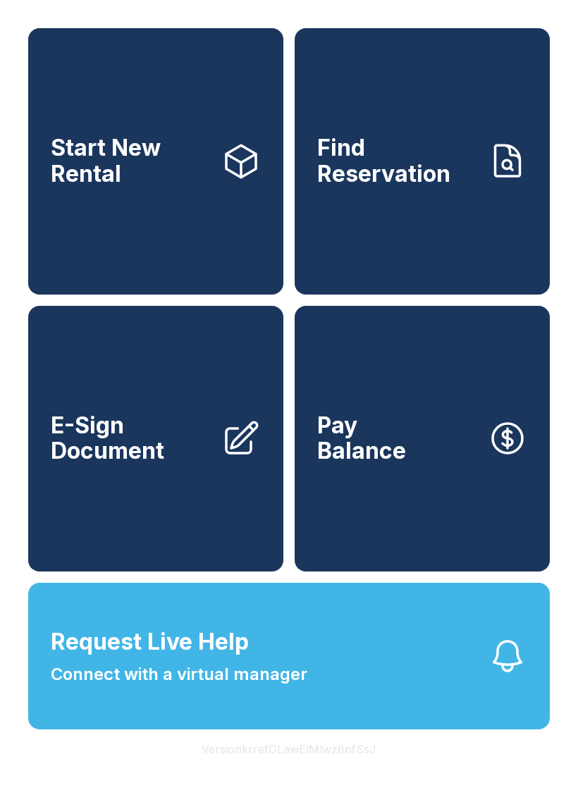 The height and width of the screenshot is (797, 578). I want to click on span: Connect with a virtual manager, so click(179, 674).